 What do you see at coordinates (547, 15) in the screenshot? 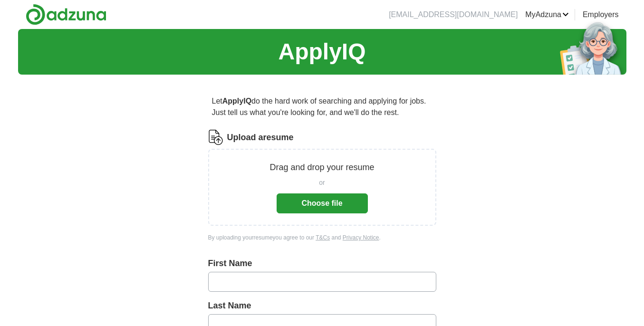
I see `a: MyAdzuna` at bounding box center [547, 15].